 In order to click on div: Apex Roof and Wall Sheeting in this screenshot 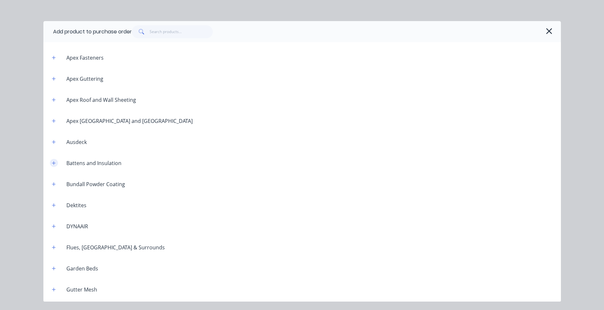, I will do `click(101, 100)`.